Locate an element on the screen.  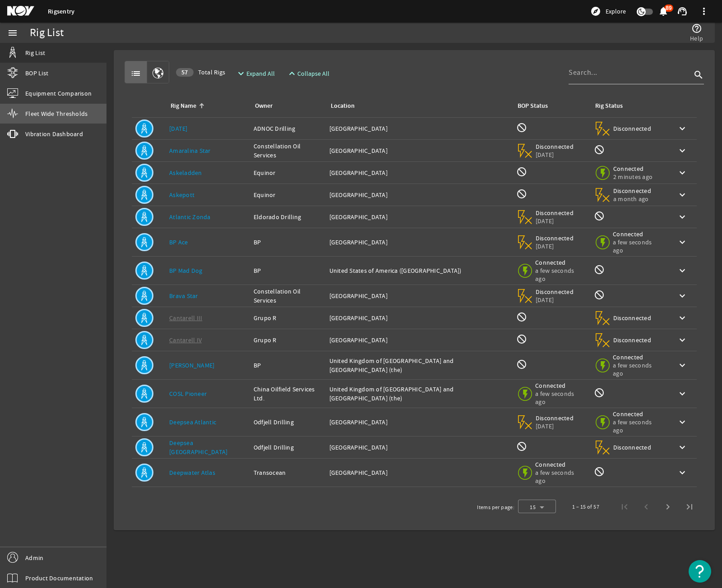
mat-icon: help_outline is located at coordinates (697, 28).